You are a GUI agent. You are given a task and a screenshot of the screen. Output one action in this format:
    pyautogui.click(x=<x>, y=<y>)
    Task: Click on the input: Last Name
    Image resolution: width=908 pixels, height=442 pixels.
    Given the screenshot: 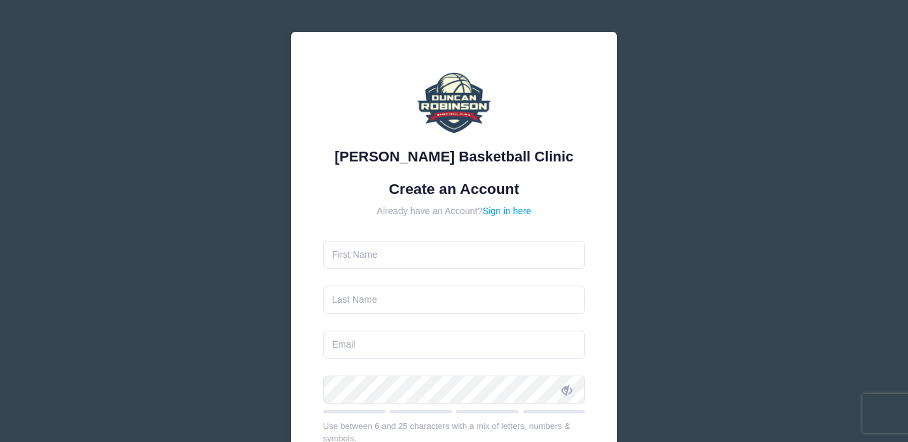 What is the action you would take?
    pyautogui.click(x=454, y=300)
    